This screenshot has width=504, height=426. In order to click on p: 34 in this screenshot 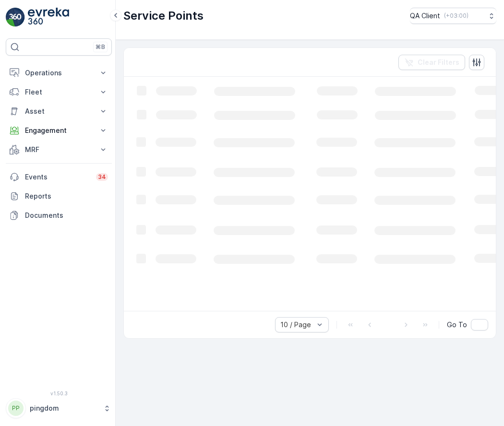, I will do `click(102, 177)`.